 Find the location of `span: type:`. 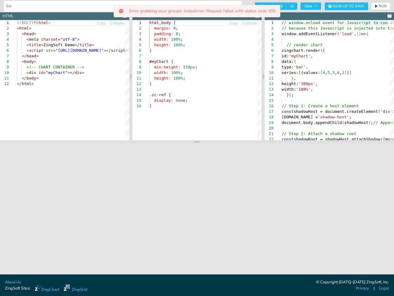

span: type: is located at coordinates (288, 67).